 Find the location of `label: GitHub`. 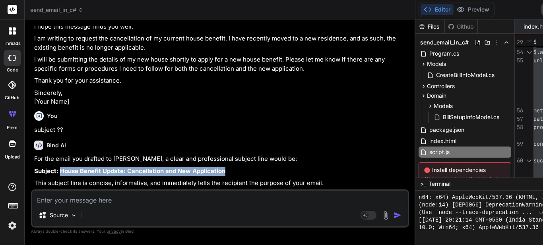

label: GitHub is located at coordinates (12, 98).